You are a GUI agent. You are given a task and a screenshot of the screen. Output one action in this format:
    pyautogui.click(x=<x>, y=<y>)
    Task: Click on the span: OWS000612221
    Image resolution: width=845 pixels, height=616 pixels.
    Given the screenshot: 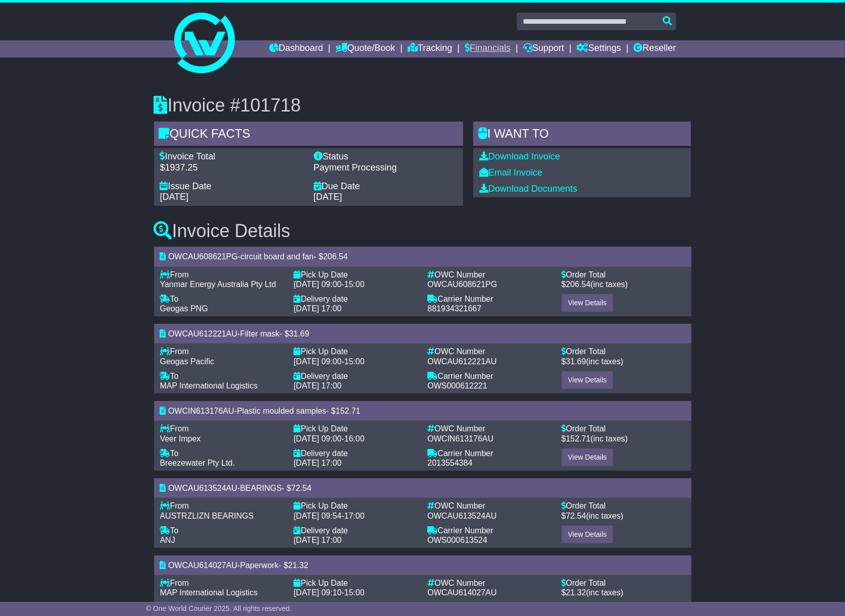 What is the action you would take?
    pyautogui.click(x=458, y=385)
    